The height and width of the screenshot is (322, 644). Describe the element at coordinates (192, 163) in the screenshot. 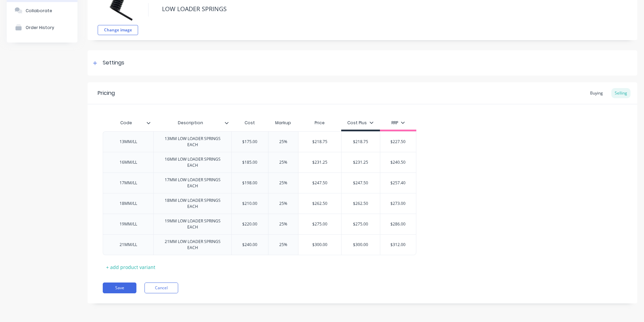

I see `div: 16MM LOW LOADER SPRINGS EACH` at that location.